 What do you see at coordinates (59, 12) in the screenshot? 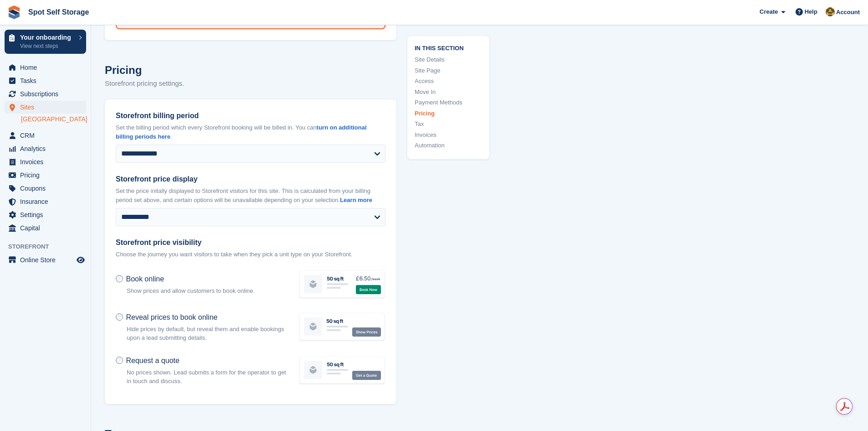
I see `a: Spot Self Storage` at bounding box center [59, 12].